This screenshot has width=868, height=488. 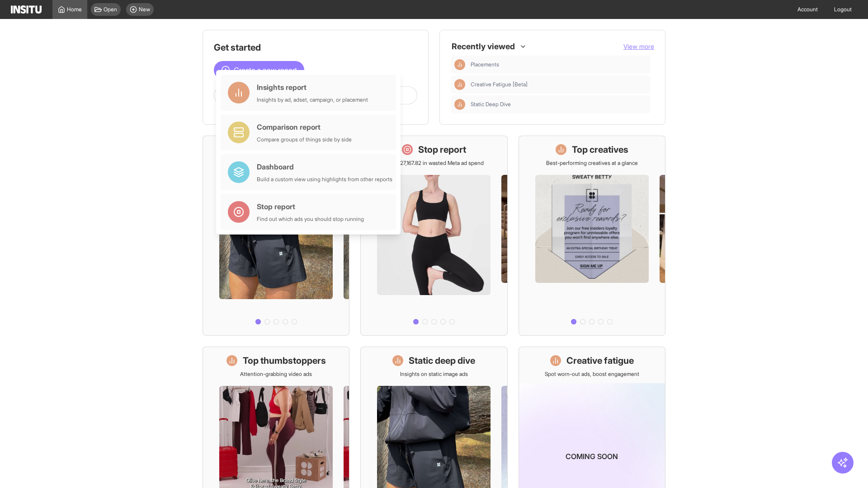 I want to click on div: Stop report, so click(x=310, y=206).